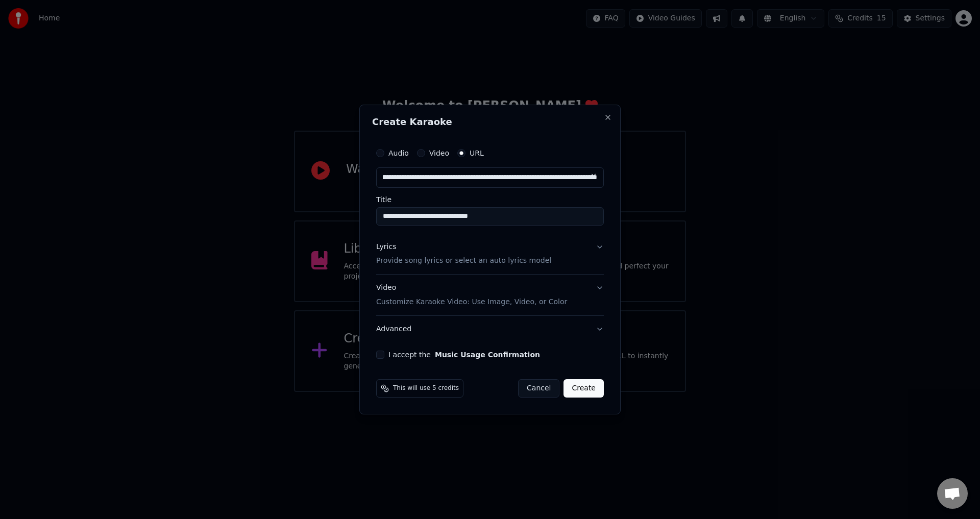 Image resolution: width=980 pixels, height=519 pixels. I want to click on label: Title, so click(490, 200).